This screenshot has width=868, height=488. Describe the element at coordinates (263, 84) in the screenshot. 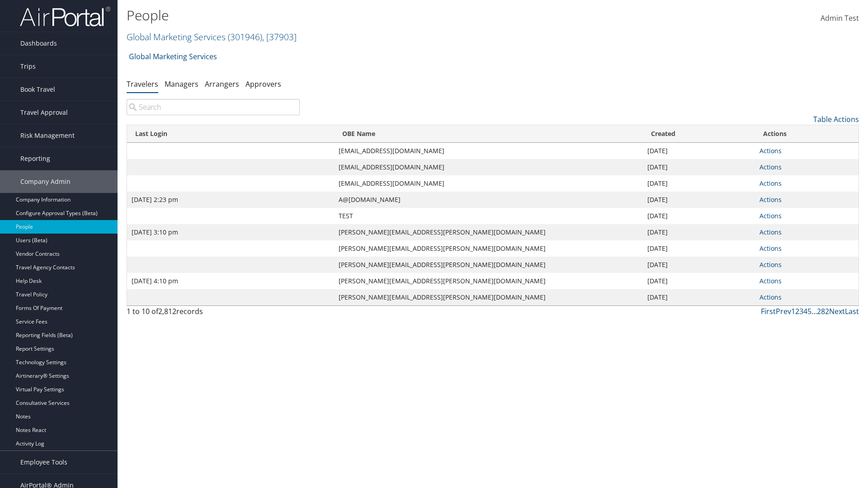

I see `a: Approvers` at that location.